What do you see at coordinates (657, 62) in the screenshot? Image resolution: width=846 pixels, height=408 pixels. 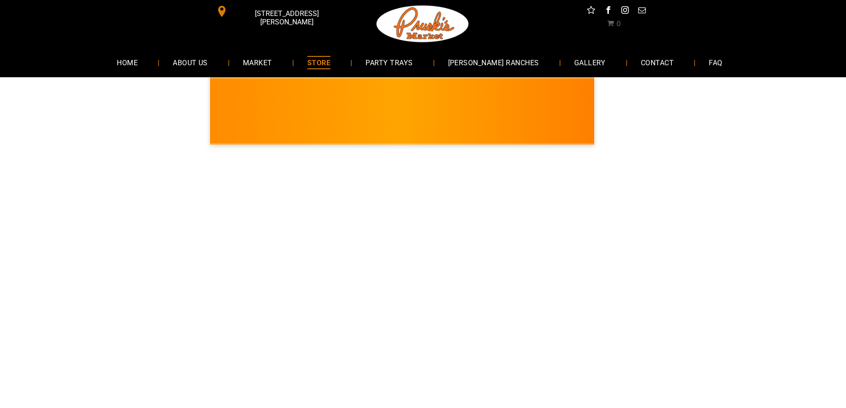 I see `a: CONTACT` at bounding box center [657, 62].